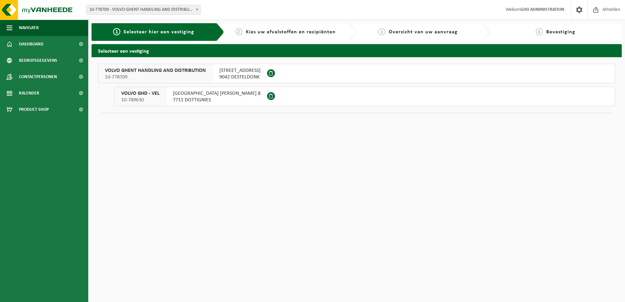  I want to click on span: 10-789630, so click(140, 100).